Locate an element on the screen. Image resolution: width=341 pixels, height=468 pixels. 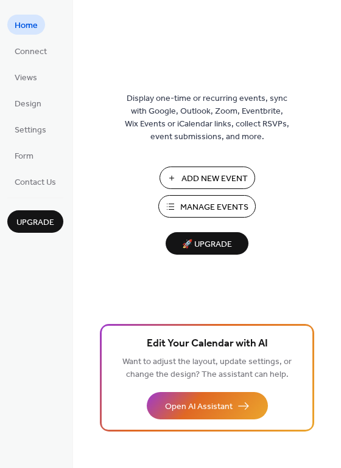
span: Form is located at coordinates (24, 156).